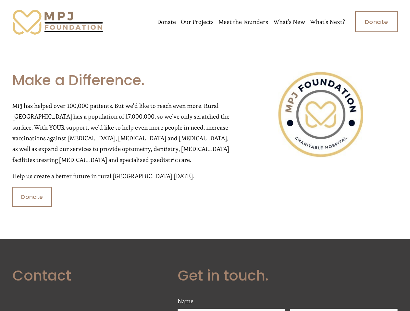 The image size is (410, 311). Describe the element at coordinates (58, 22) in the screenshot. I see `img: MPJ Foundation` at that location.